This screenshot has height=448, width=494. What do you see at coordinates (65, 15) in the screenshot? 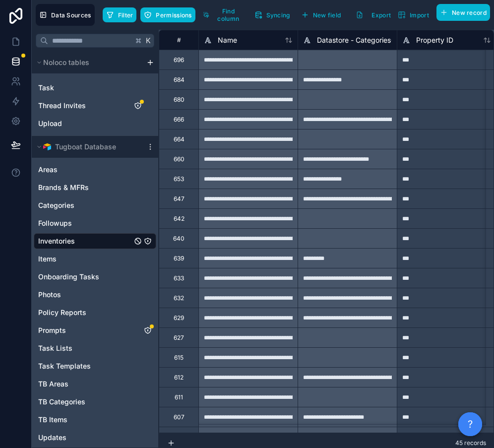
I see `button: Data Sources` at bounding box center [65, 15].